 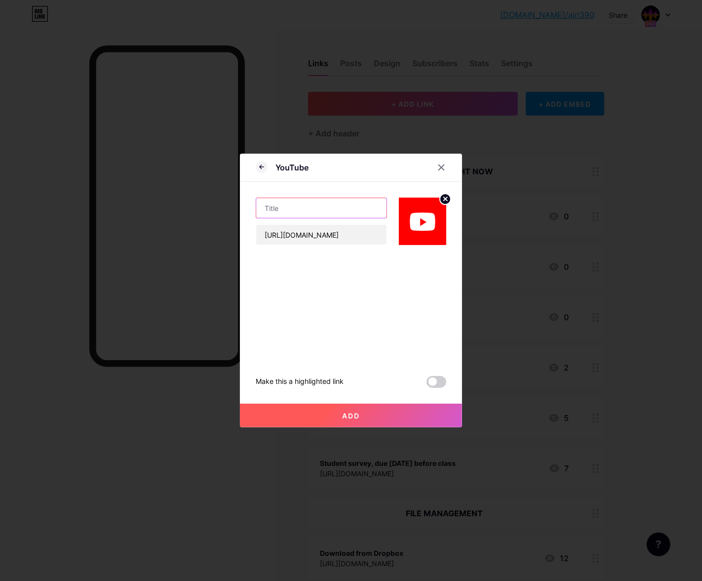 I want to click on div: YouTube, so click(x=292, y=167).